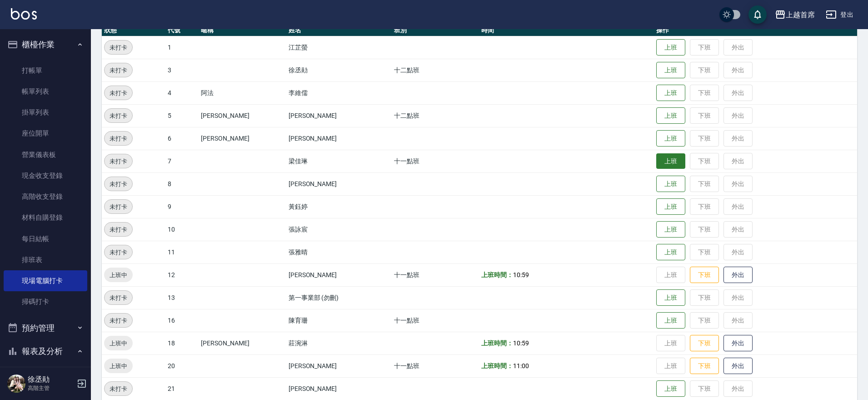 The height and width of the screenshot is (400, 868). What do you see at coordinates (51, 388) in the screenshot?
I see `p: 高階主管` at bounding box center [51, 388].